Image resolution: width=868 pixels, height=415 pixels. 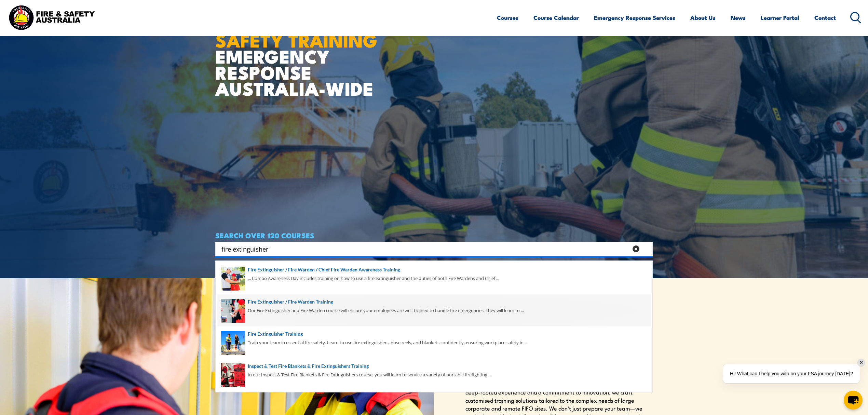 What do you see at coordinates (426, 249) in the screenshot?
I see `form: Search form` at bounding box center [426, 249].